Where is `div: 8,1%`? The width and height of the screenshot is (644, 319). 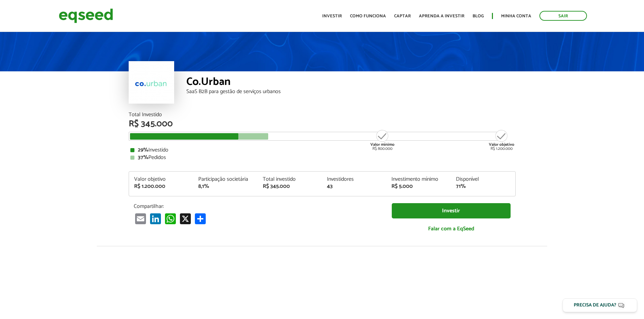
div: 8,1% is located at coordinates (225, 186).